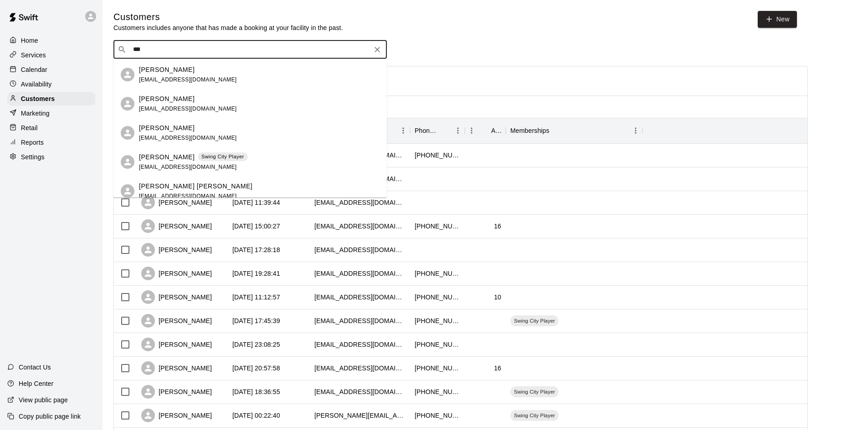 The width and height of the screenshot is (868, 430). I want to click on a: Settings, so click(51, 157).